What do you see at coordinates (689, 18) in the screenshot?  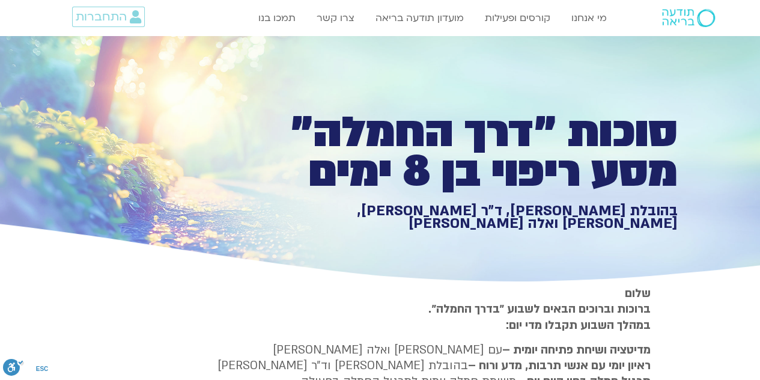 I see `img: תודעה בריאה` at bounding box center [689, 18].